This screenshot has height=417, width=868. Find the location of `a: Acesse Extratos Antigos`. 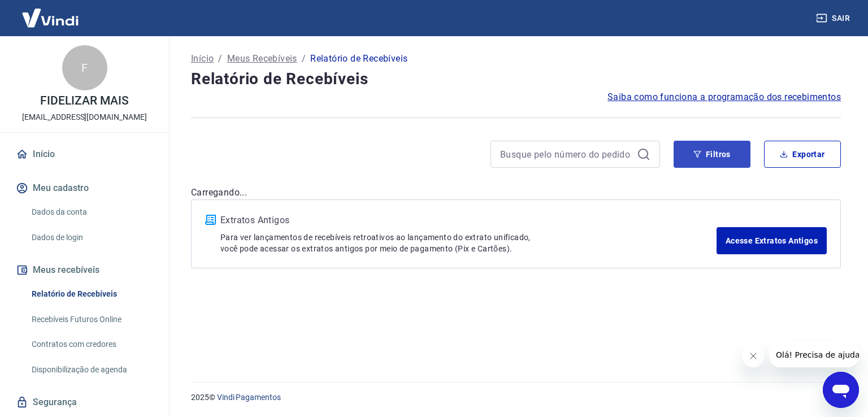

a: Acesse Extratos Antigos is located at coordinates (771, 241).